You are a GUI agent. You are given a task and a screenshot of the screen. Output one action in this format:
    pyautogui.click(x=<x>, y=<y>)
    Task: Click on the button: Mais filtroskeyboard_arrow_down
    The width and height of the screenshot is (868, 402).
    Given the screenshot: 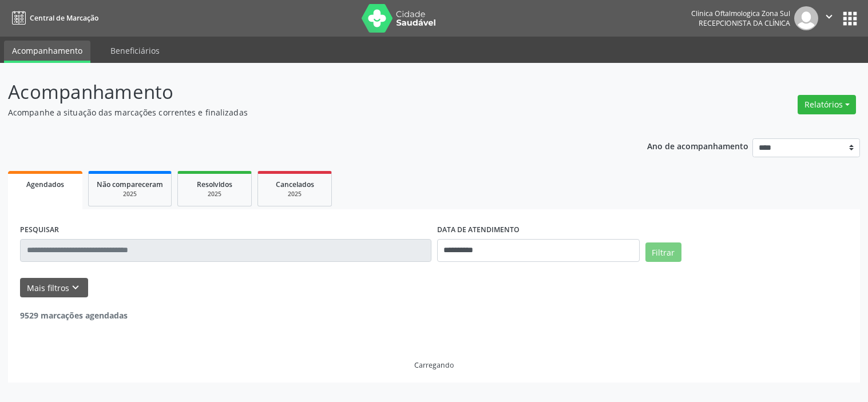 What is the action you would take?
    pyautogui.click(x=54, y=287)
    